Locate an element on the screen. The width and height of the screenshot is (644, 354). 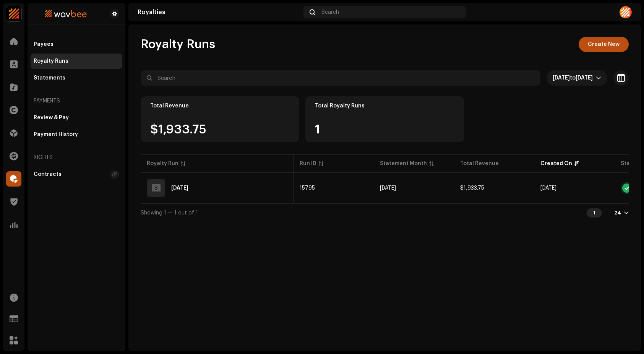
span: 15795 is located at coordinates (307, 188).